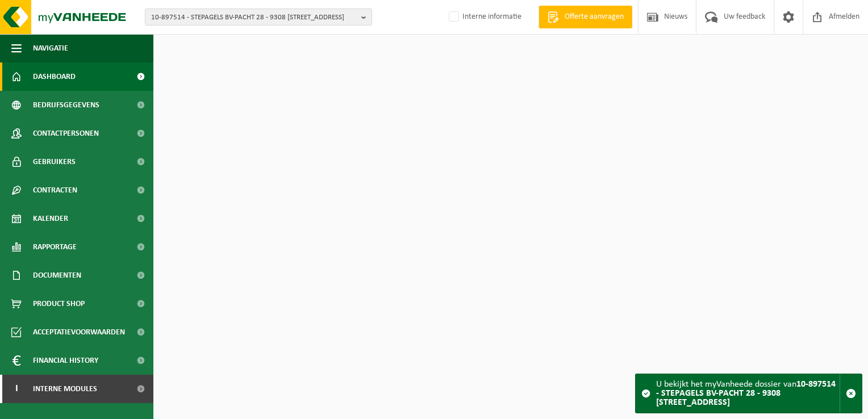 The image size is (868, 419). I want to click on span: Bedrijfsgegevens, so click(66, 105).